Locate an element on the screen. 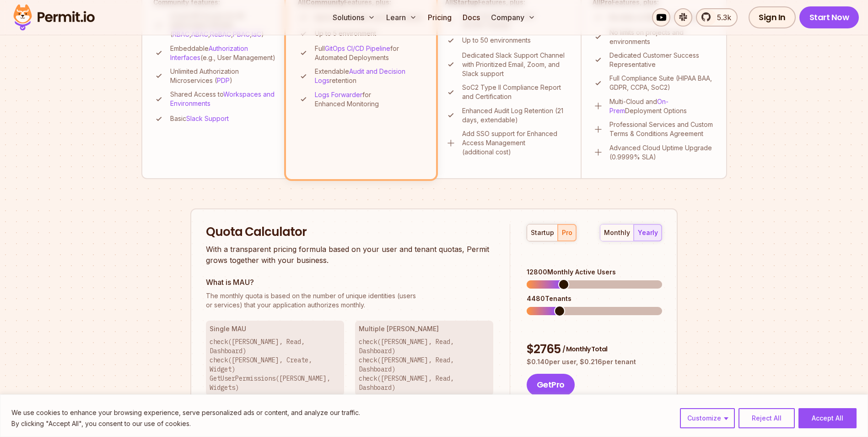 The height and width of the screenshot is (437, 868). a: Slack Support is located at coordinates (208, 118).